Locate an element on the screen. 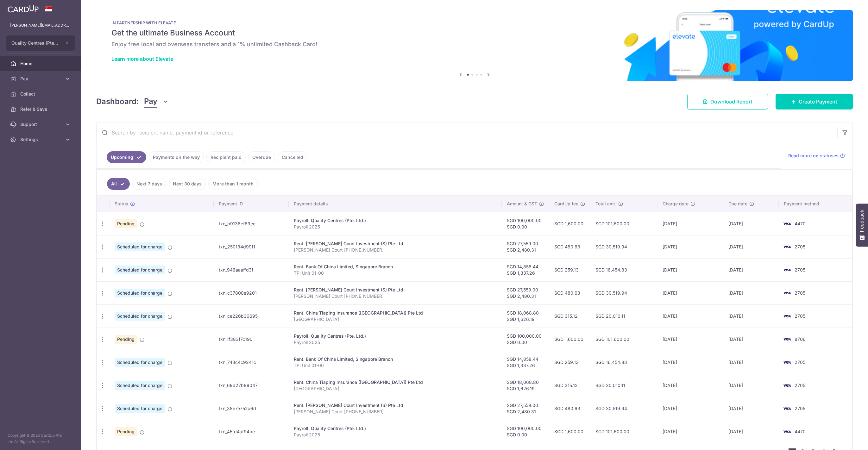  input: Search by recipient name, payment id or reference is located at coordinates (467, 133).